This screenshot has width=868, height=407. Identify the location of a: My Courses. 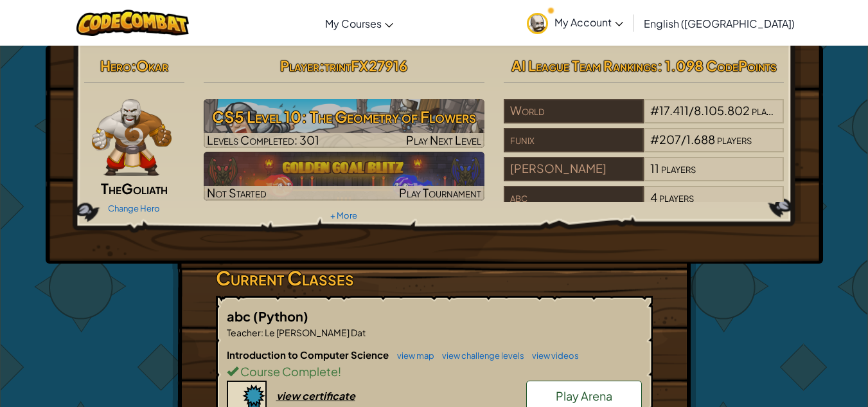
(359, 23).